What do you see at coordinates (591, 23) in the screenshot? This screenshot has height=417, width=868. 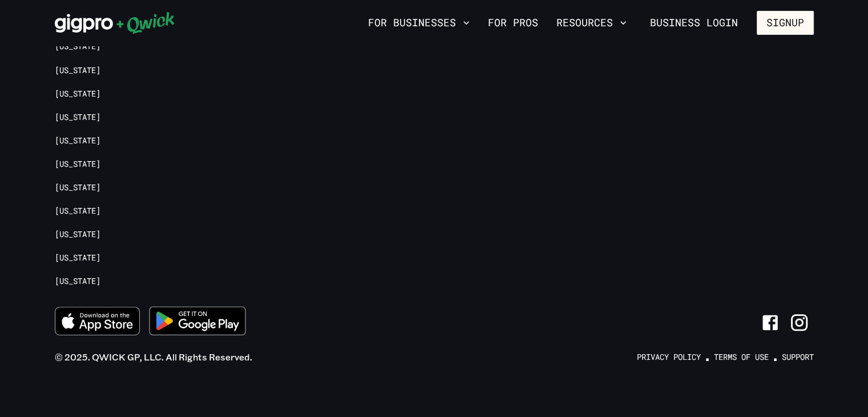 I see `button: Resources` at bounding box center [591, 23].